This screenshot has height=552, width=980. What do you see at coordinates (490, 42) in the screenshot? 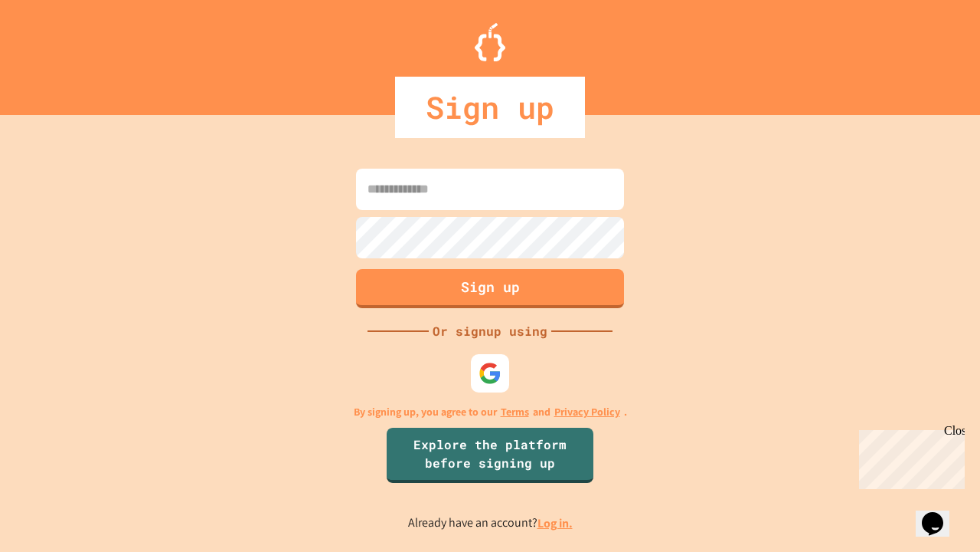
I see `img: Logo.svg` at bounding box center [490, 42].